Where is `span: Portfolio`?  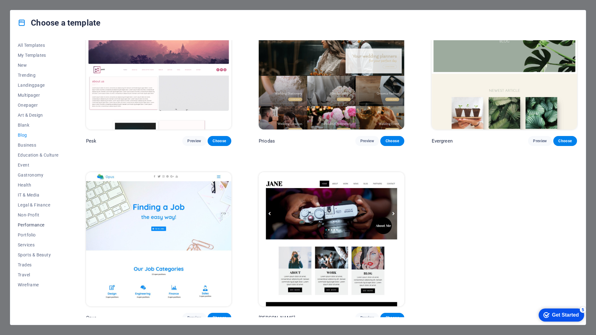 span: Portfolio is located at coordinates (38, 235).